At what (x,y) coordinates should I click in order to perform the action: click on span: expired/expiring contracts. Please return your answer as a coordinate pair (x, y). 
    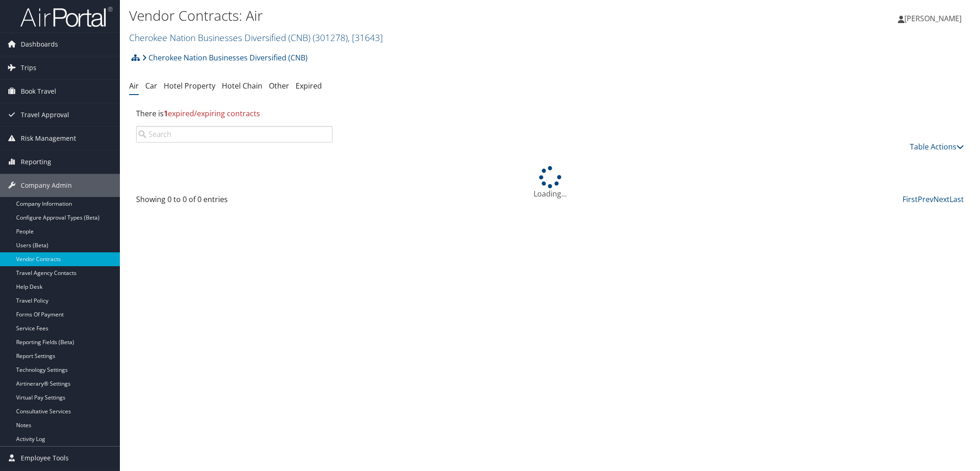
    Looking at the image, I should click on (212, 114).